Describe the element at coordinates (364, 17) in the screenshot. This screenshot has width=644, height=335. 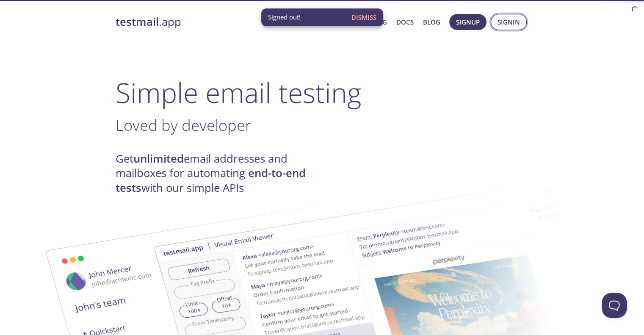
I see `button: Dismiss` at that location.